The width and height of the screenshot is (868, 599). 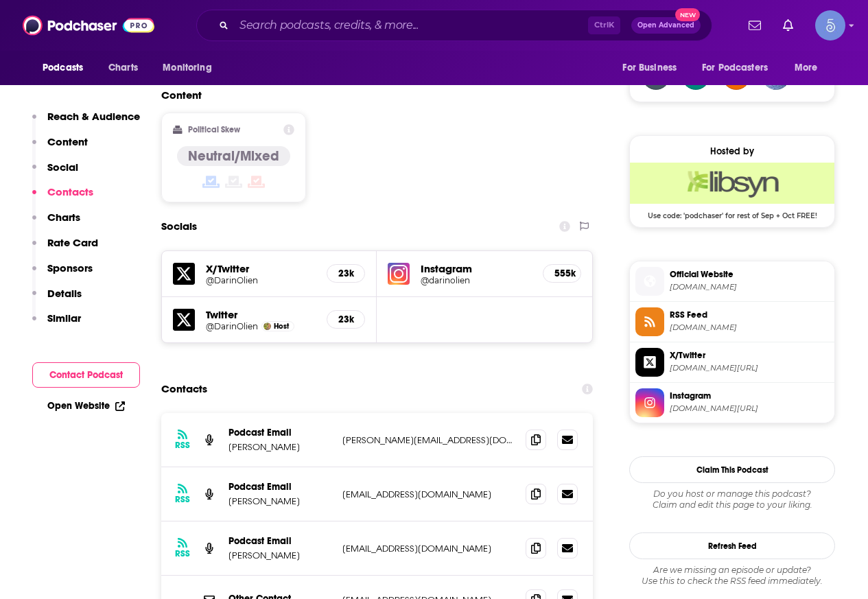 What do you see at coordinates (86, 375) in the screenshot?
I see `button: Contact Podcast` at bounding box center [86, 375].